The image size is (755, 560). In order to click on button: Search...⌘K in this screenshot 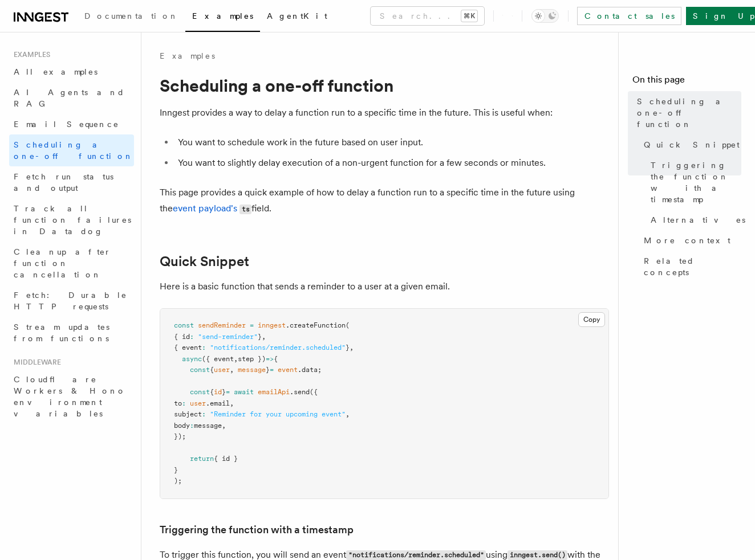, I will do `click(427, 16)`.